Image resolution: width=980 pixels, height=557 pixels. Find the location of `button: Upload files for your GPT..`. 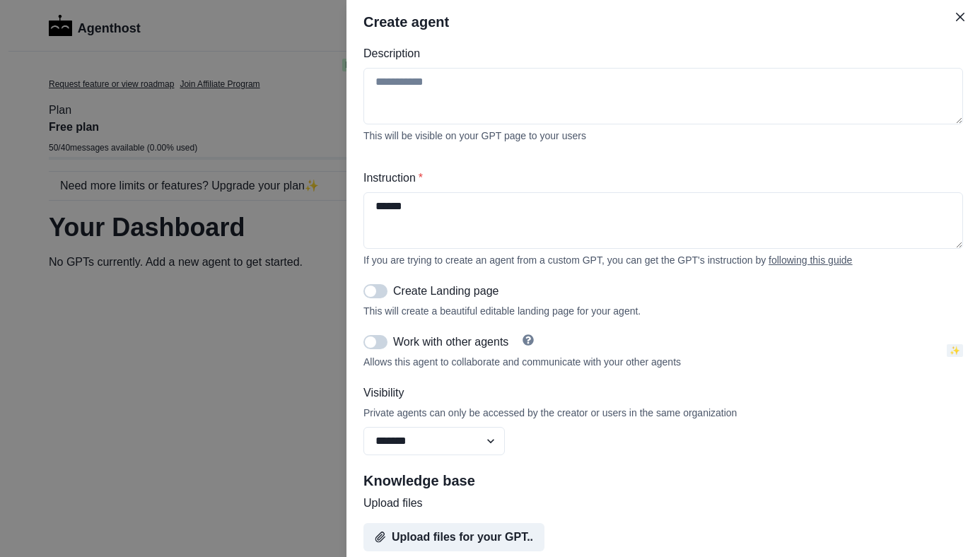

button: Upload files for your GPT.. is located at coordinates (454, 537).